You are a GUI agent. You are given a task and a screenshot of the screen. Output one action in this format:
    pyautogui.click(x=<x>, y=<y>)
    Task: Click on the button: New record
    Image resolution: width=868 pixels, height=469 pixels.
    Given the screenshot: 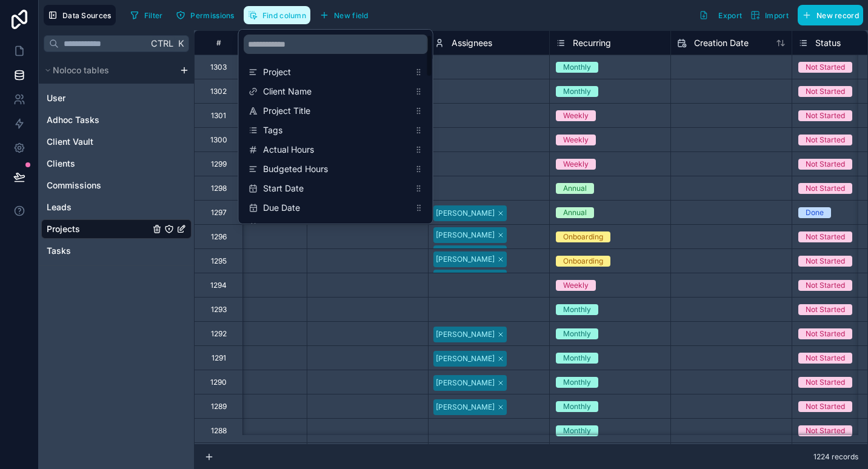 What is the action you would take?
    pyautogui.click(x=830, y=15)
    